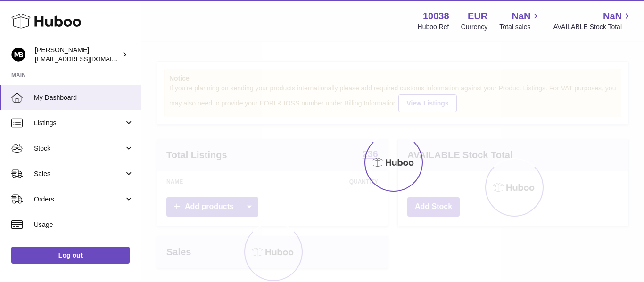 The height and width of the screenshot is (282, 644). Describe the element at coordinates (436, 16) in the screenshot. I see `strong: 10038` at that location.